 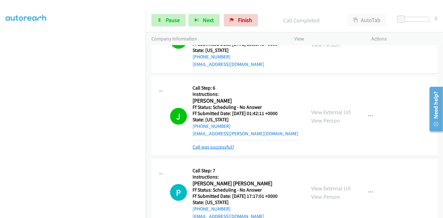 I want to click on span: Finish, so click(x=245, y=20).